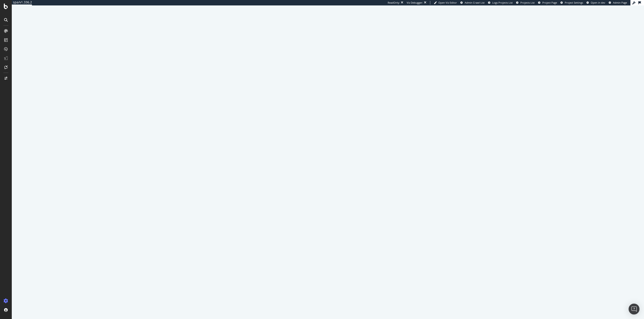  What do you see at coordinates (472, 3) in the screenshot?
I see `a: Admin Crawl List` at bounding box center [472, 3].